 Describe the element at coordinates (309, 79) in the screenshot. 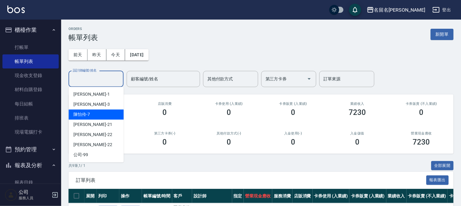

I see `button: Open` at that location.